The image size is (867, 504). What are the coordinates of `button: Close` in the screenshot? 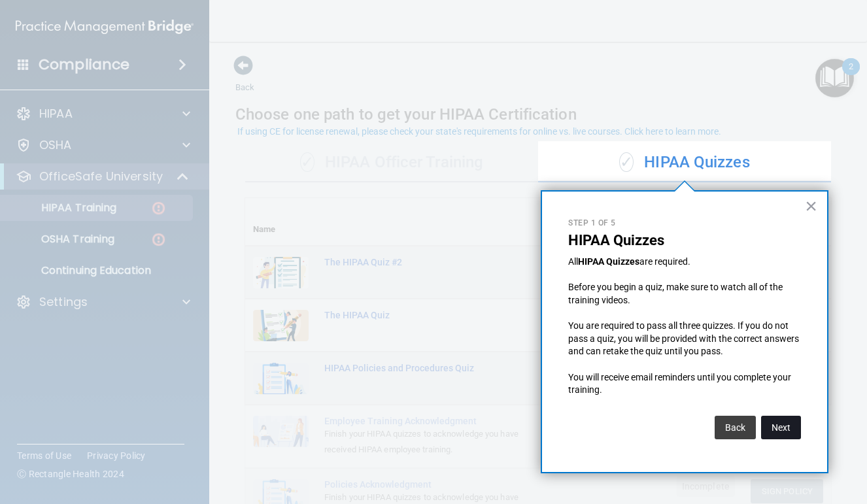 It's located at (811, 206).